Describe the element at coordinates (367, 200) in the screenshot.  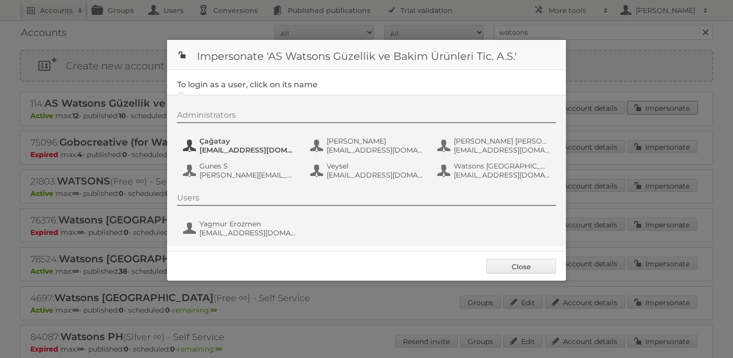
I see `div: Users` at that location.